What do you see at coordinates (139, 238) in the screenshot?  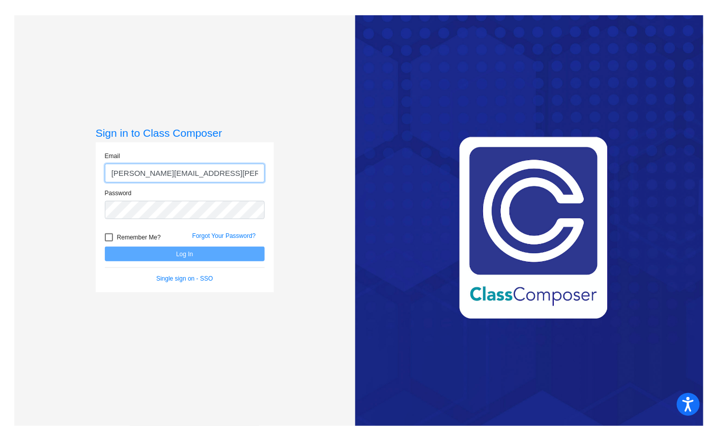 I see `span: Remember Me?` at bounding box center [139, 238].